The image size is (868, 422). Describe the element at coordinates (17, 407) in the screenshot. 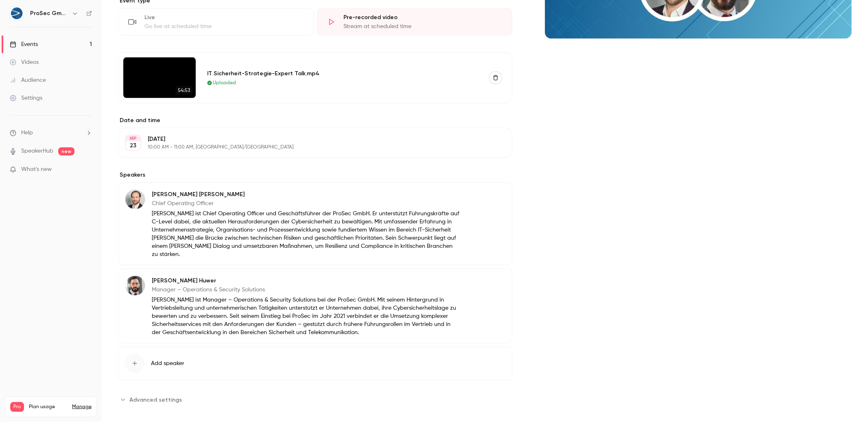

I see `span: Pro` at that location.